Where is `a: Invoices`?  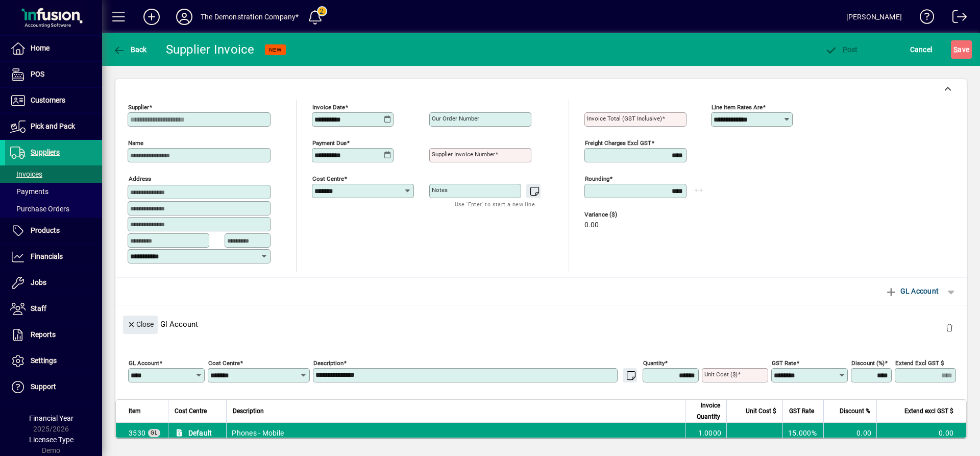
a: Invoices is located at coordinates (53, 174).